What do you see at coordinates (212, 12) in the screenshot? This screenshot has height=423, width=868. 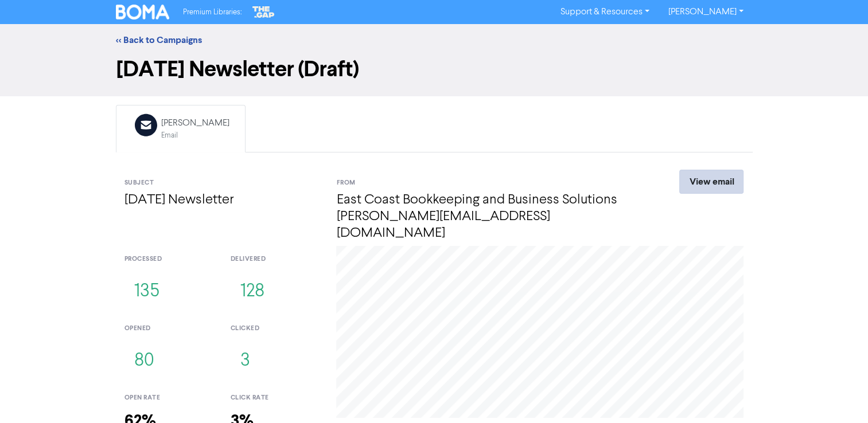 I see `span: Premium Libraries:` at bounding box center [212, 12].